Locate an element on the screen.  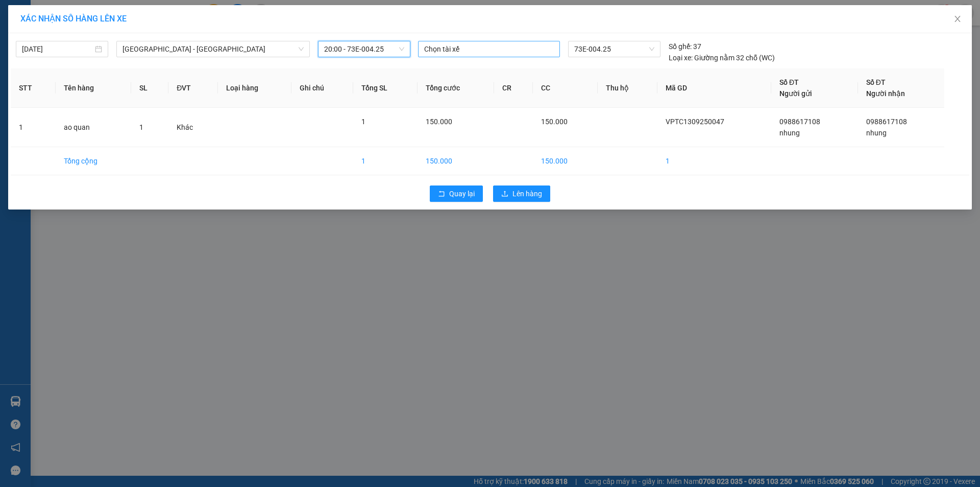
th: ĐVT is located at coordinates (193, 88).